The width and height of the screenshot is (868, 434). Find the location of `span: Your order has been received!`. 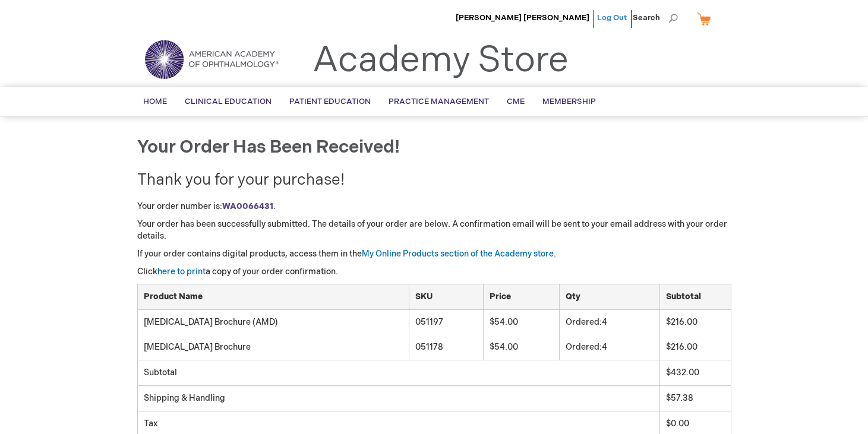

span: Your order has been received! is located at coordinates (268, 147).